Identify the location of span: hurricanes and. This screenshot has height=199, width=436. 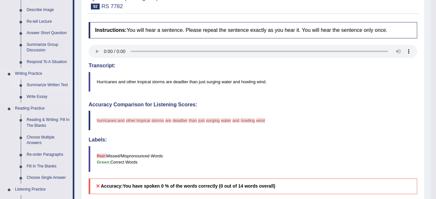
(111, 120).